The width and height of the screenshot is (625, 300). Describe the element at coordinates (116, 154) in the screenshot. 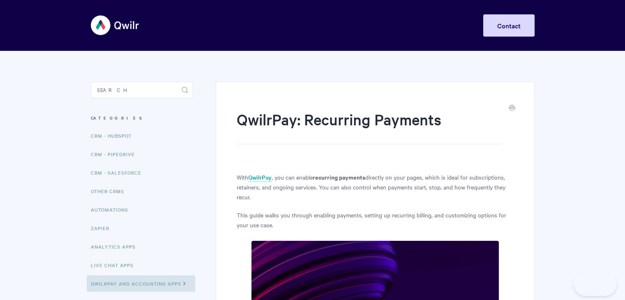

I see `a: CRM - Pipedrive` at that location.